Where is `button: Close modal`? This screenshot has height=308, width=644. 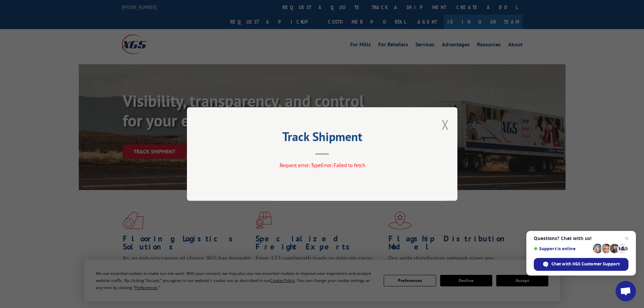
button: Close modal is located at coordinates (445, 124).